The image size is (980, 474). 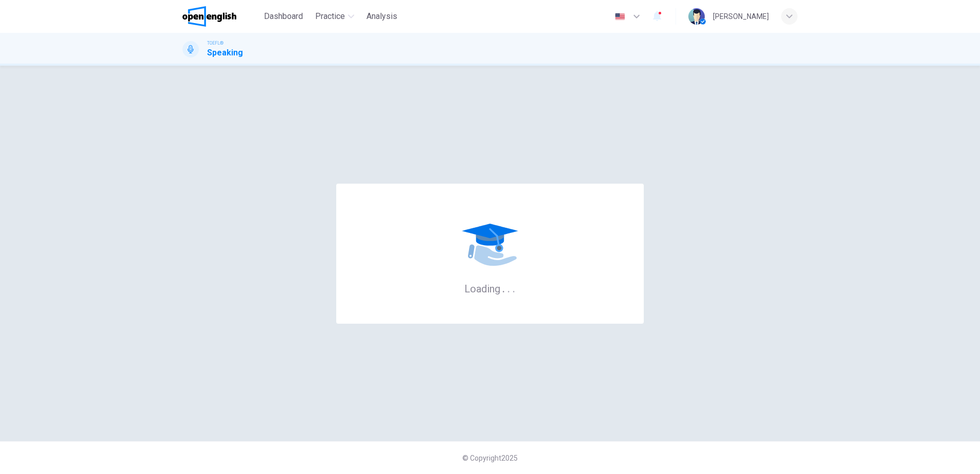 What do you see at coordinates (215, 43) in the screenshot?
I see `span: TOEFL®` at bounding box center [215, 43].